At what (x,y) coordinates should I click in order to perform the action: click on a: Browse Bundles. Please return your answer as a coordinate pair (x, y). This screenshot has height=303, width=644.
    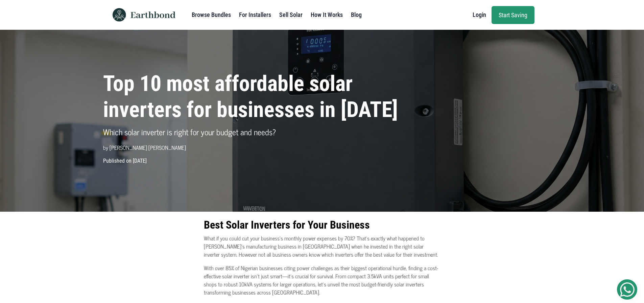
    Looking at the image, I should click on (211, 15).